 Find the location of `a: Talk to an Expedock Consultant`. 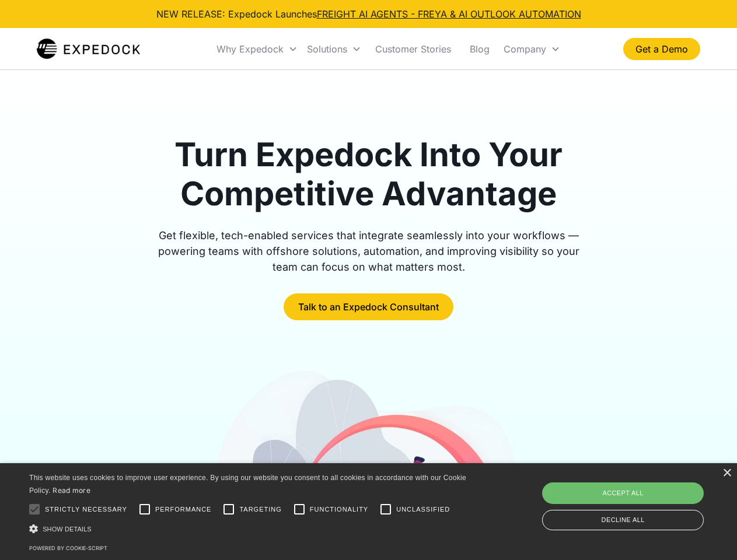

a: Talk to an Expedock Consultant is located at coordinates (368, 306).